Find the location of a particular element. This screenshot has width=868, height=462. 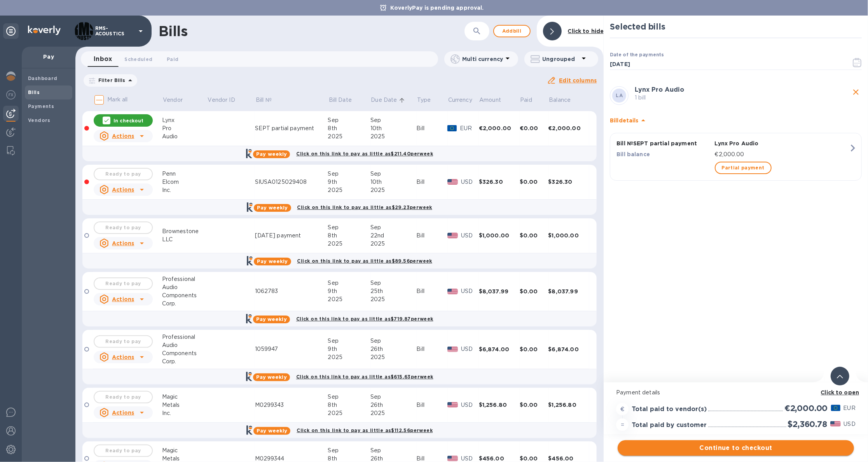

p: Lynx Pro Audio is located at coordinates (781, 143).